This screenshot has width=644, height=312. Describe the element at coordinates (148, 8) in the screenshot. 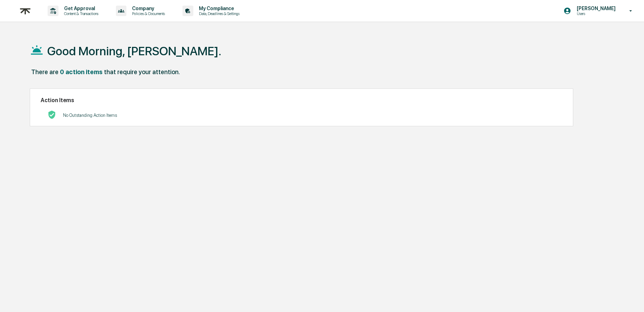

I see `p: Company` at that location.